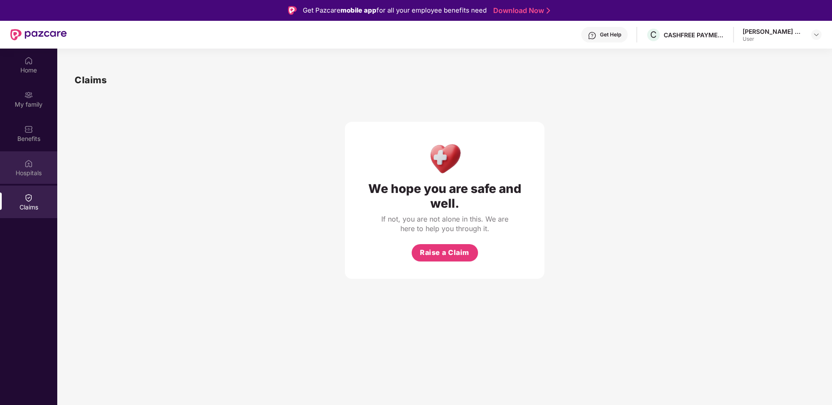 This screenshot has width=832, height=405. I want to click on img: Health Care, so click(445, 158).